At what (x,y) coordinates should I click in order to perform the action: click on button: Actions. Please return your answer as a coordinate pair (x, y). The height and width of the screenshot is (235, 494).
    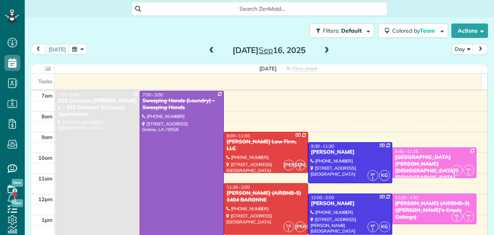
    Looking at the image, I should click on (469, 31).